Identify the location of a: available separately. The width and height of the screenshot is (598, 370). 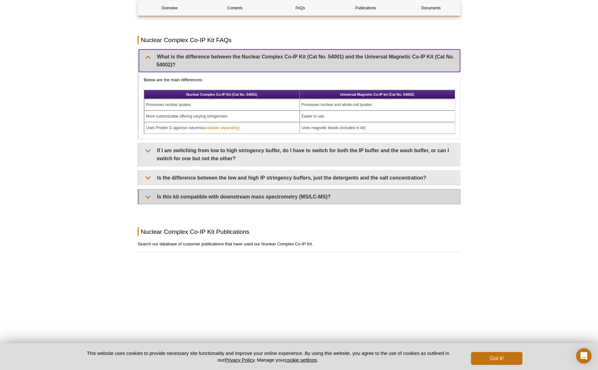
(221, 128).